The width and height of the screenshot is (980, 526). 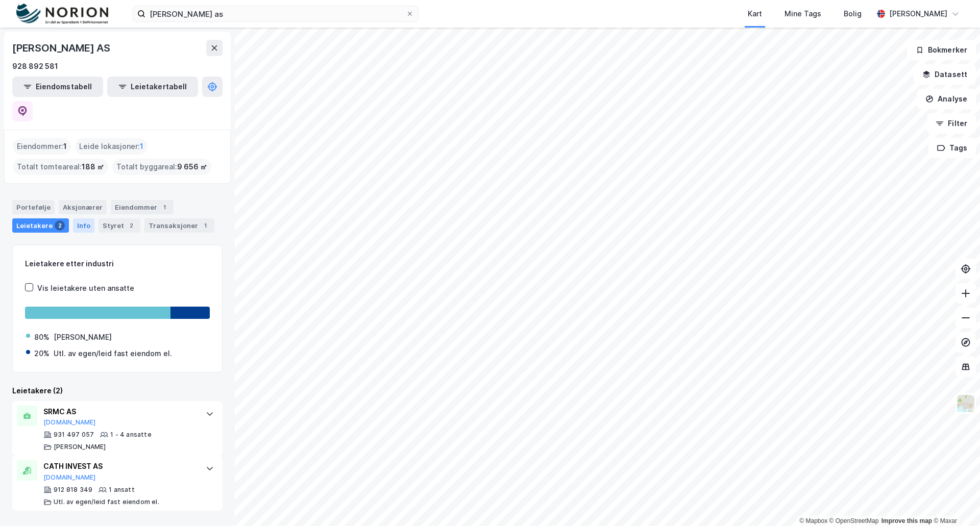 I want to click on div: Styret, so click(x=120, y=225).